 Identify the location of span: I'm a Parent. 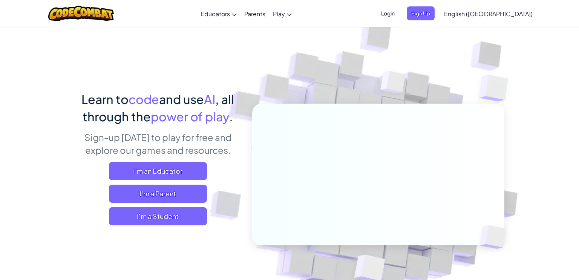
(158, 194).